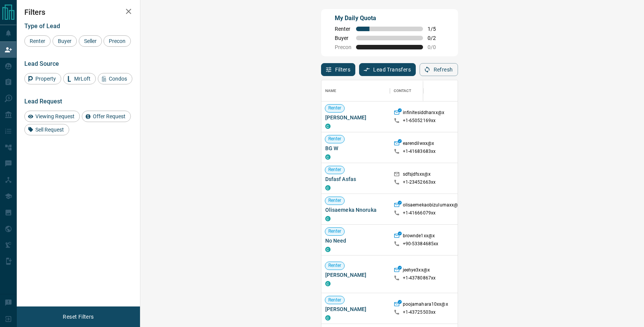 This screenshot has width=644, height=327. Describe the element at coordinates (79, 79) in the screenshot. I see `div: MrLoft` at that location.